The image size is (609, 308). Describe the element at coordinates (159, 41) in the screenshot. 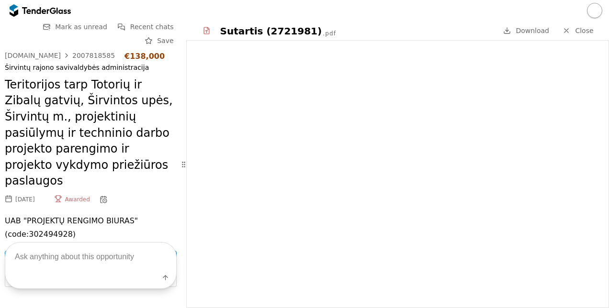

I see `button: Save` at that location.